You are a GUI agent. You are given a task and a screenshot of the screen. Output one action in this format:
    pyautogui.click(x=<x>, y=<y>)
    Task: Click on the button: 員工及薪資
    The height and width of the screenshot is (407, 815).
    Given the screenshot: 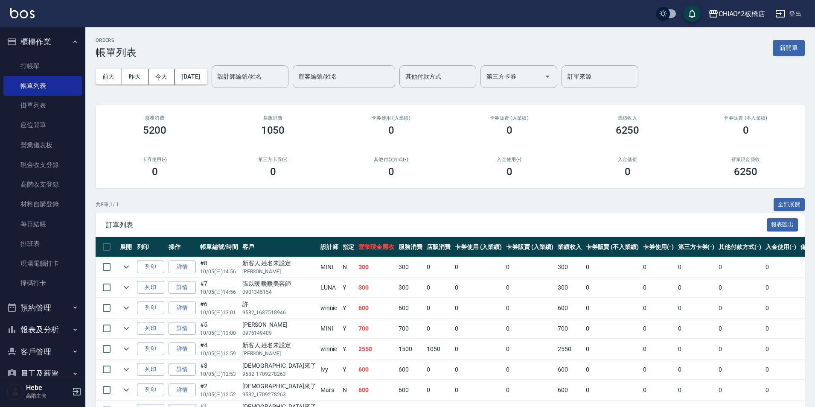 What is the action you would take?
    pyautogui.click(x=43, y=374)
    